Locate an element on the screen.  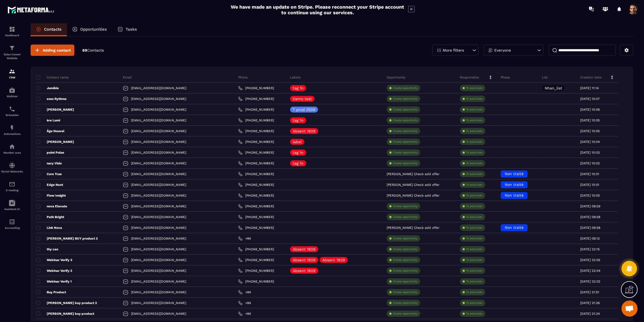
span: Contacts is located at coordinates (95, 51).